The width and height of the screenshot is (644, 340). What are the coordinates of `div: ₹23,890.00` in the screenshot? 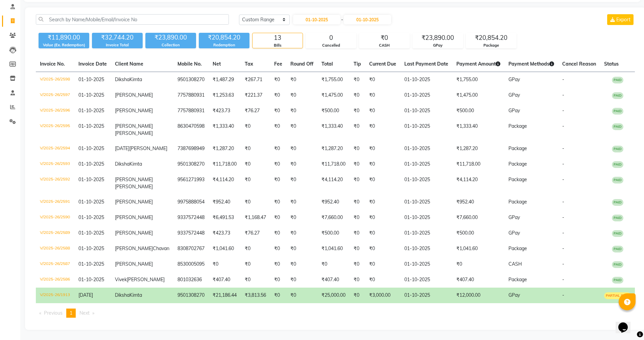 It's located at (171, 37).